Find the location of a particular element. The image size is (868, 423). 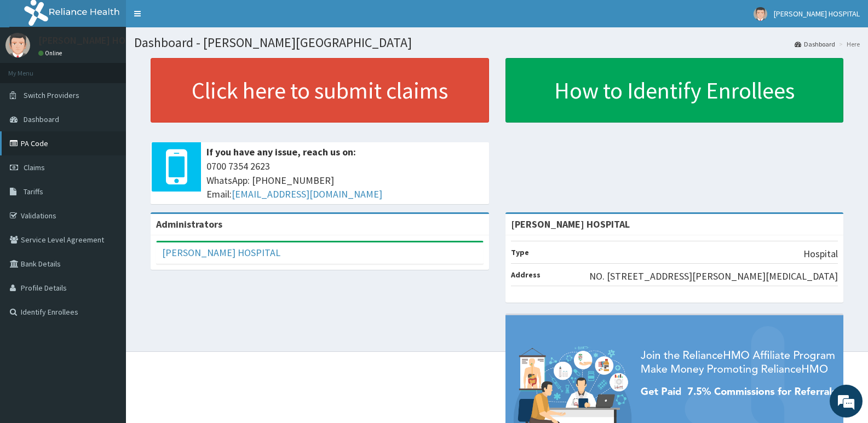

div: Minimize live chat window is located at coordinates (193, 19).